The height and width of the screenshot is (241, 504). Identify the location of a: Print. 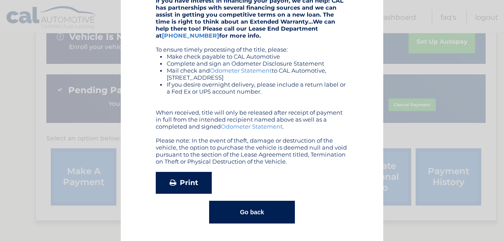
(184, 183).